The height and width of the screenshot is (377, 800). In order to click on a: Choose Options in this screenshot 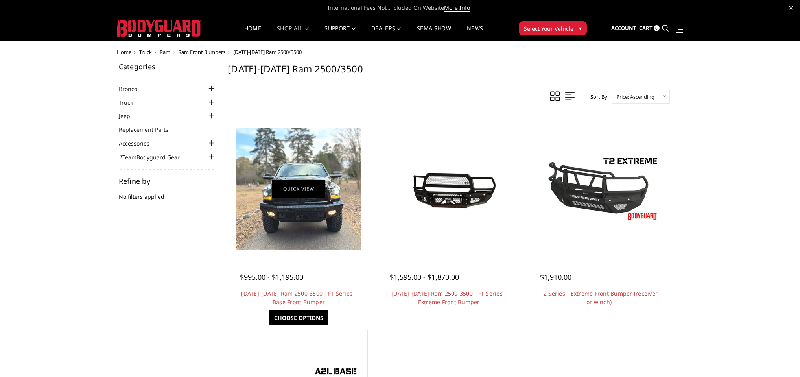, I will do `click(299, 318)`.